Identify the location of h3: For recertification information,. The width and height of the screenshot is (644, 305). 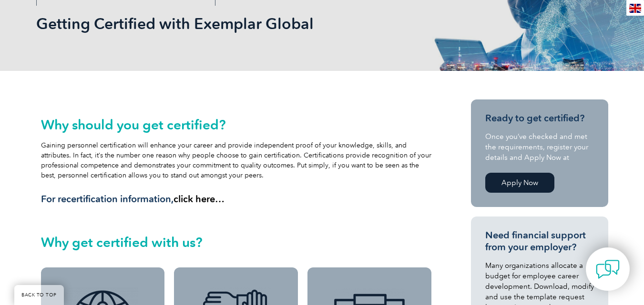
(237, 199).